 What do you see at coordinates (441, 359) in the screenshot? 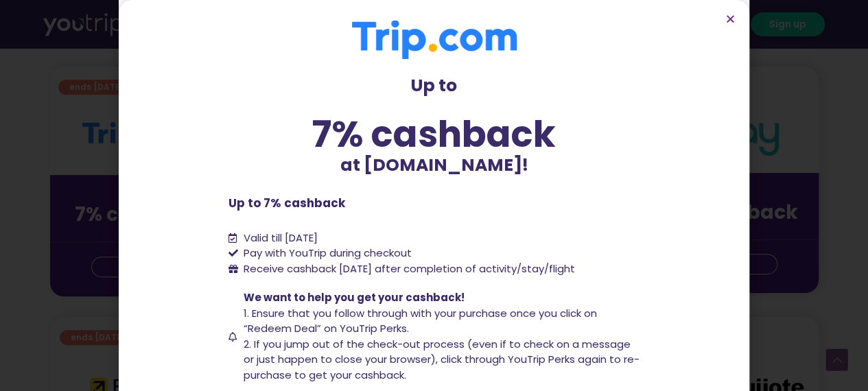
I see `span: 2. If you jump out of the check-out process (even if to check on a message or just happen to clos...` at bounding box center [441, 359].